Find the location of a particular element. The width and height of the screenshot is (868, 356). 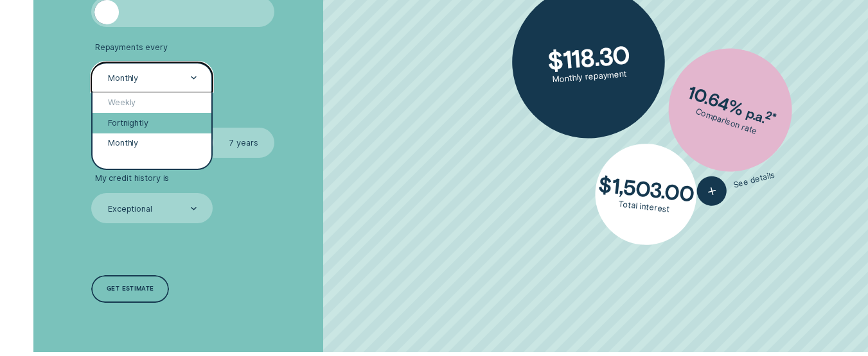

div: Weekly is located at coordinates (151, 103).